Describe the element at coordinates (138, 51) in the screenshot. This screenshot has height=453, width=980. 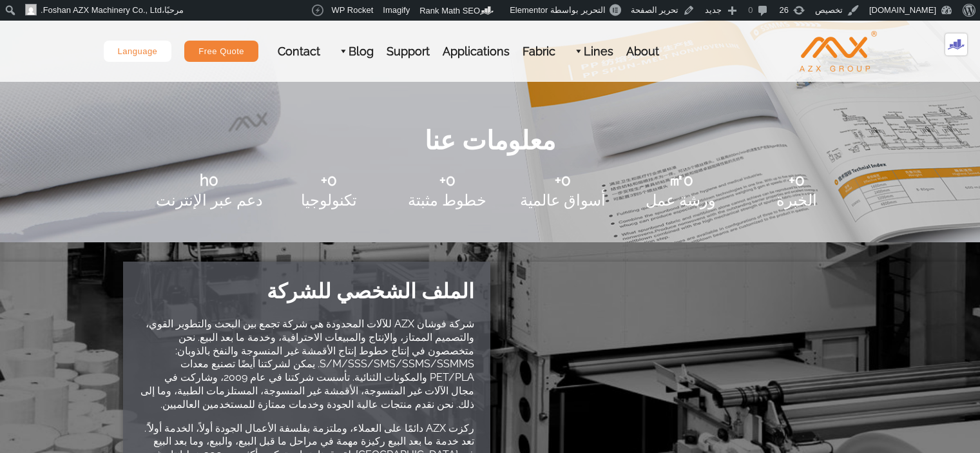
I see `a: Language` at that location.